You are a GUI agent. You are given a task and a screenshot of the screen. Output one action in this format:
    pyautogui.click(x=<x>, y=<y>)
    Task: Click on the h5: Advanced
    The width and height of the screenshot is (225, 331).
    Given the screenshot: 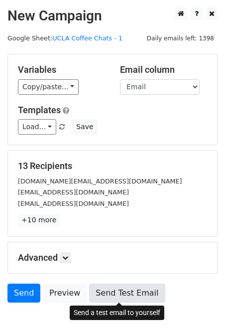 What is the action you would take?
    pyautogui.click(x=113, y=258)
    